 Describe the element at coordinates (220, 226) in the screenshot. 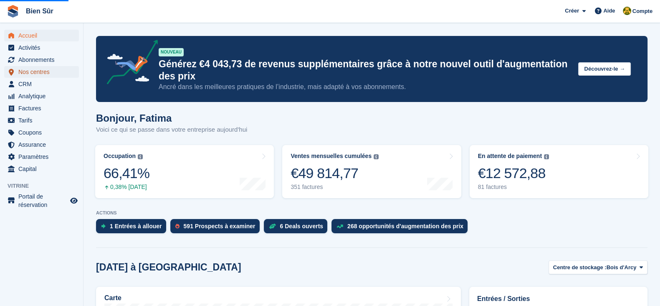

I see `div: 591 Prospects à examiner` at that location.